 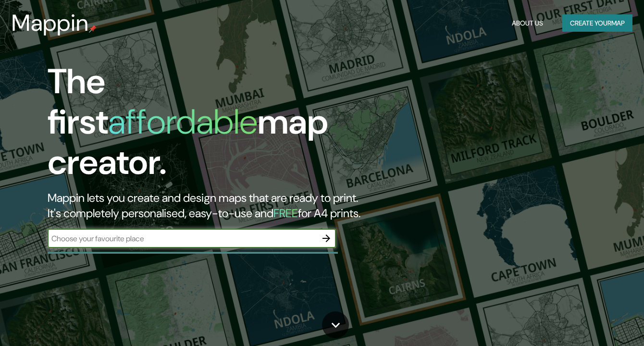 I want to click on h2: Mappin lets you create and design maps that are ready to print. It's completely personalised, eas..., so click(x=209, y=206).